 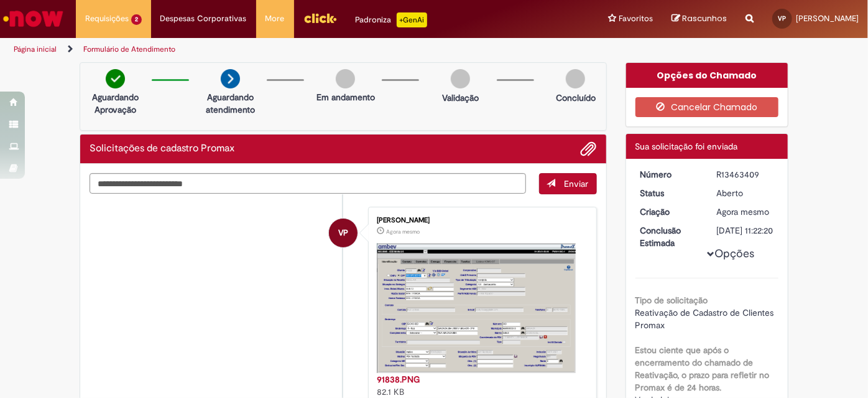 I want to click on div: Opções do Chamado, so click(x=707, y=75).